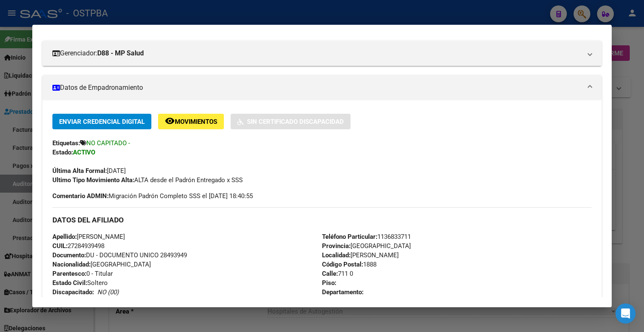 The width and height of the screenshot is (644, 332). Describe the element at coordinates (191, 122) in the screenshot. I see `button: Movimientos` at that location.